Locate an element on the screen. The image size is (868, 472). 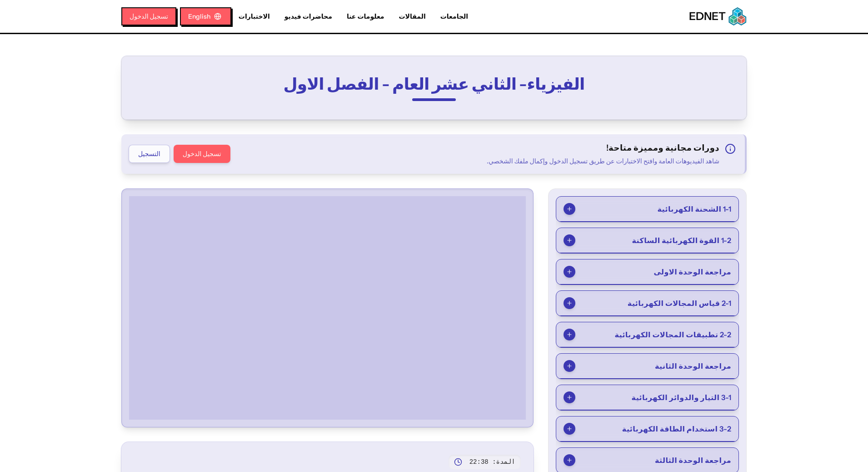
button: التسجيل is located at coordinates (149, 154).